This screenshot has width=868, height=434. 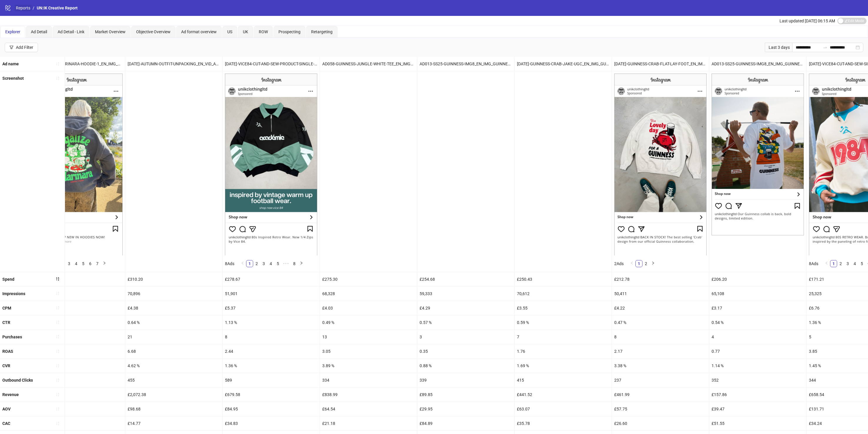 I want to click on span: Ad Detail - Link, so click(x=71, y=32).